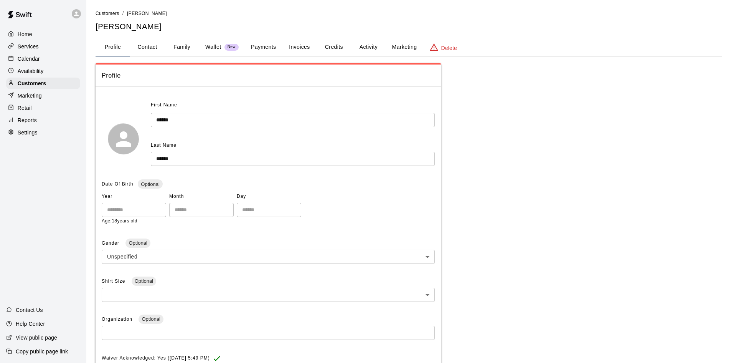 The height and width of the screenshot is (363, 731). I want to click on div: Marketing, so click(43, 96).